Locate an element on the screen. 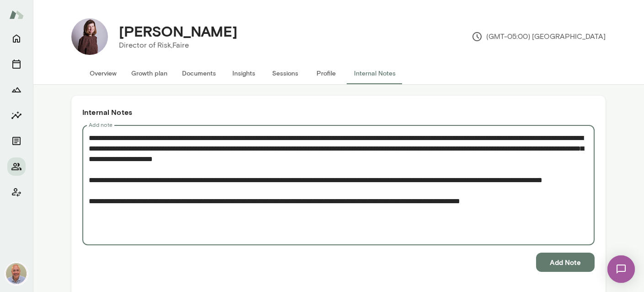  button: Overview is located at coordinates (103, 73).